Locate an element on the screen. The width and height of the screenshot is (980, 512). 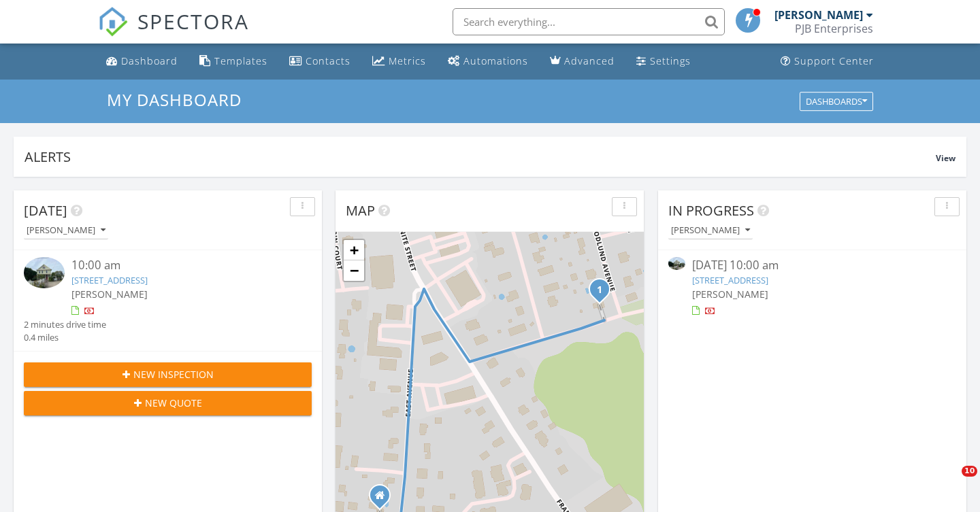
div: 2 minutes drive time is located at coordinates (64, 325).